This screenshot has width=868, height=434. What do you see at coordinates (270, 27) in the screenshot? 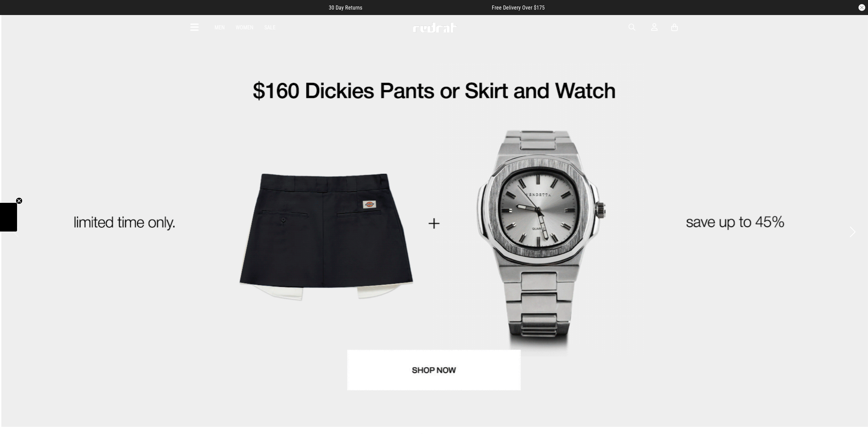
I see `a: Sale` at bounding box center [270, 27].